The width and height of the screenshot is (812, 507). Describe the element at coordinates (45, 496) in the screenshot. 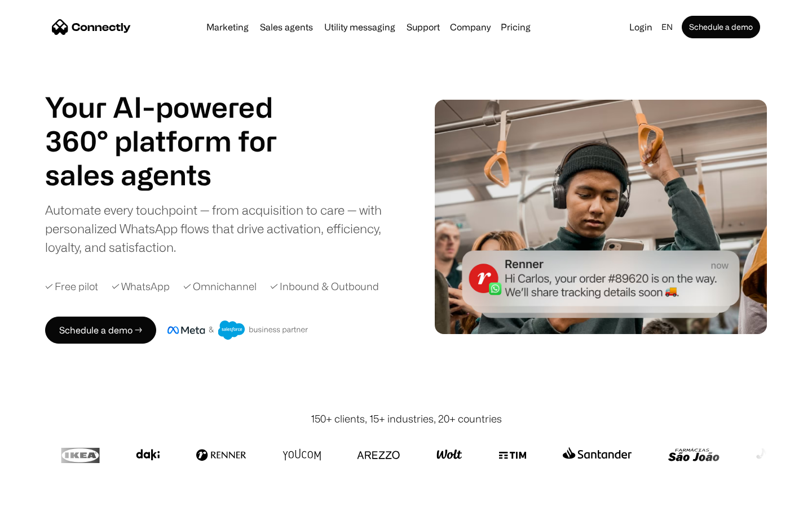

I see `ul: Language list` at that location.